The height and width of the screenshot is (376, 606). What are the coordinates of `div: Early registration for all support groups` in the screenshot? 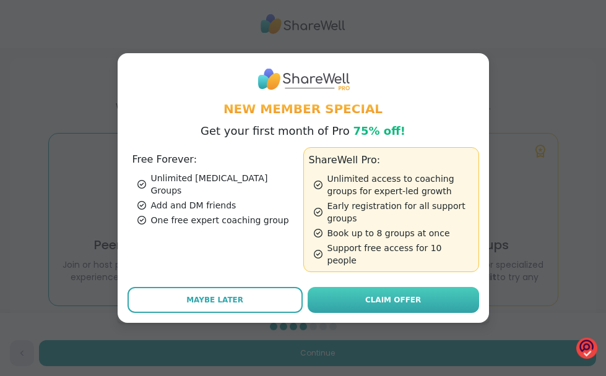 It's located at (394, 212).